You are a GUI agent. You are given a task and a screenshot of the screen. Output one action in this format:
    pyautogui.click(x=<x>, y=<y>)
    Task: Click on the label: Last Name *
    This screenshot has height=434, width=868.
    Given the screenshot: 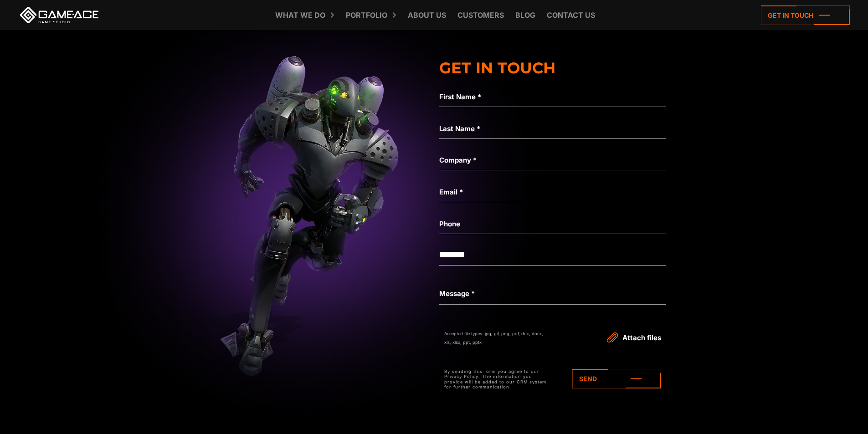 What is the action you would take?
    pyautogui.click(x=553, y=129)
    